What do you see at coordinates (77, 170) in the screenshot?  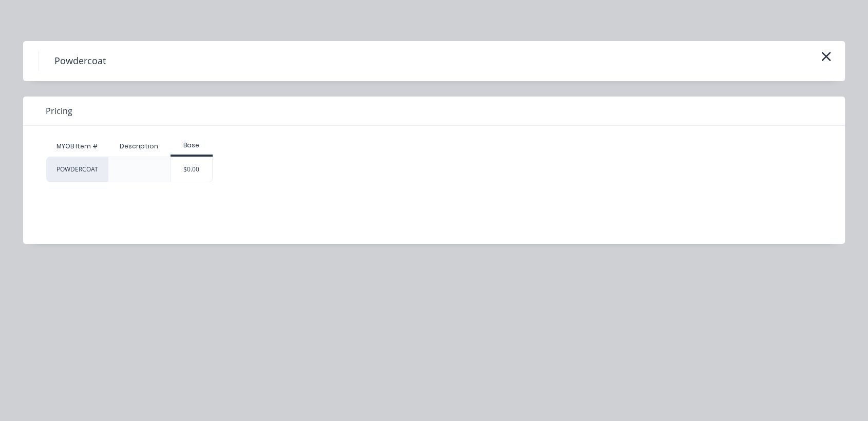 I see `div: POWDERCOAT` at bounding box center [77, 170].